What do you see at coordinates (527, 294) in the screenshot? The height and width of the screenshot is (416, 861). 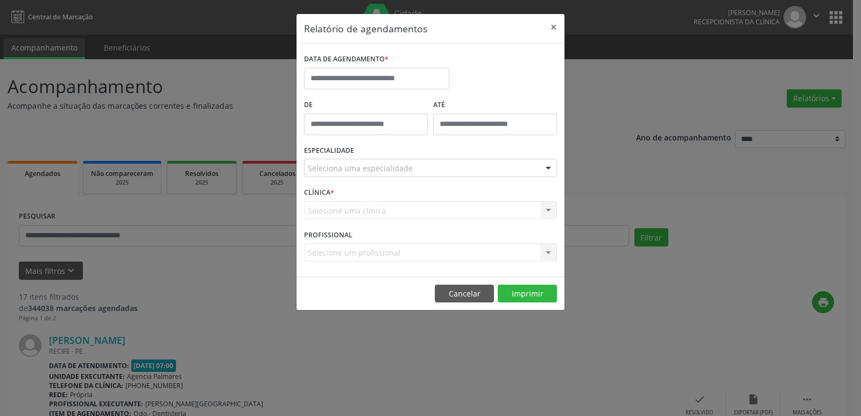 I see `button: Imprimir` at bounding box center [527, 294].